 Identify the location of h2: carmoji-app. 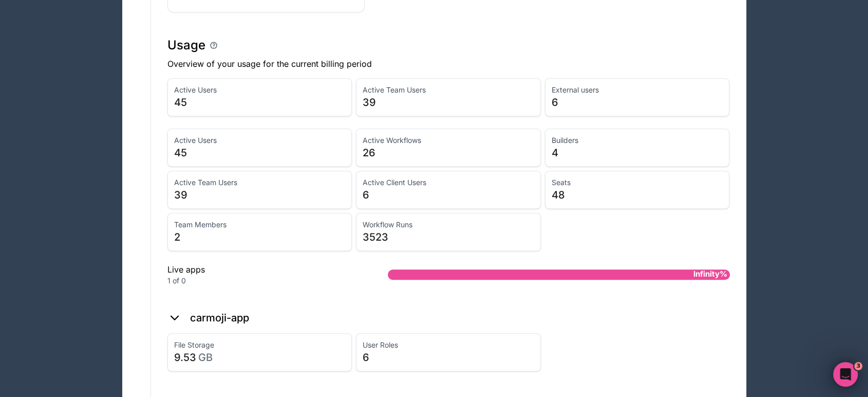
(219, 318).